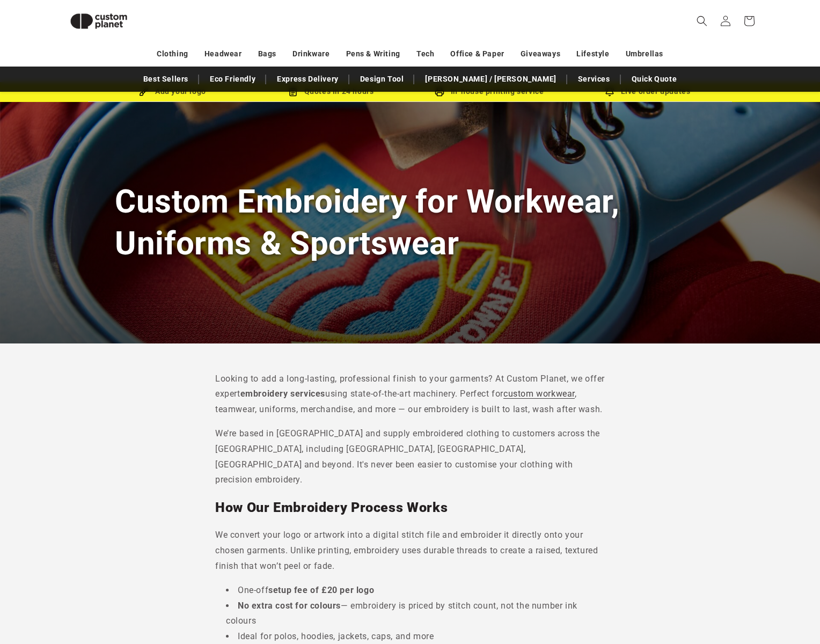  Describe the element at coordinates (477, 54) in the screenshot. I see `a: Office & Paper` at that location.